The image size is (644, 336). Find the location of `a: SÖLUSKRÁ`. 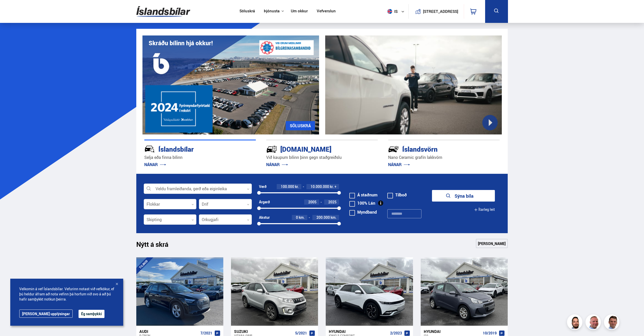

a: SÖLUSKRÁ is located at coordinates (300, 125).